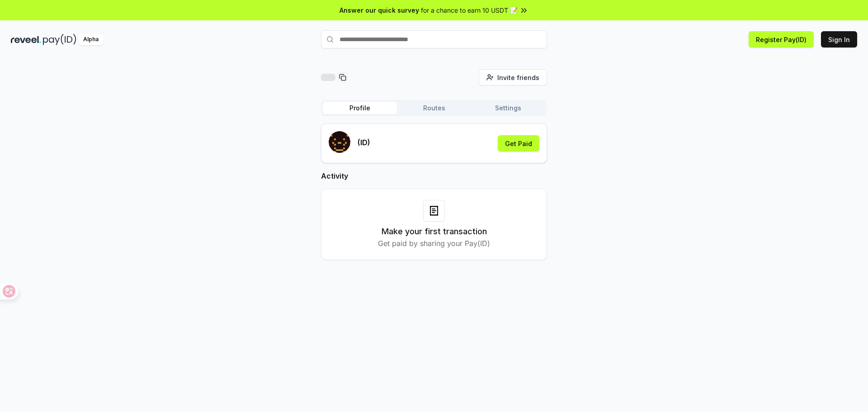  Describe the element at coordinates (59, 40) in the screenshot. I see `img: pay_id` at that location.